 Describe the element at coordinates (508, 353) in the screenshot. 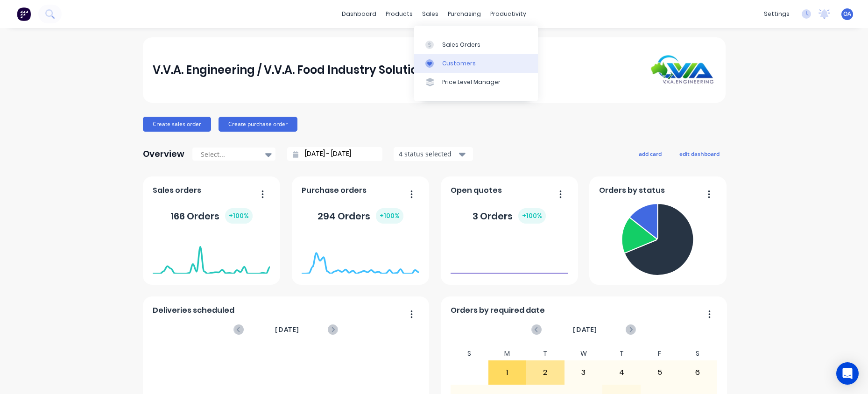

I see `div: M` at that location.